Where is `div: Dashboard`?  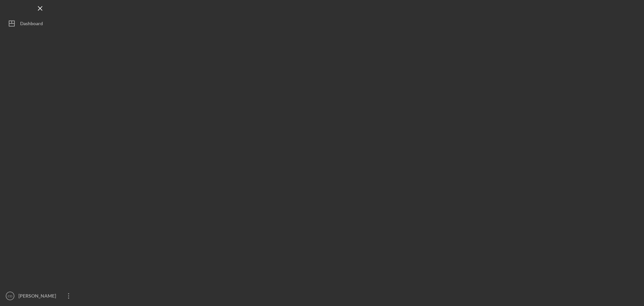
div: Dashboard is located at coordinates (31, 24).